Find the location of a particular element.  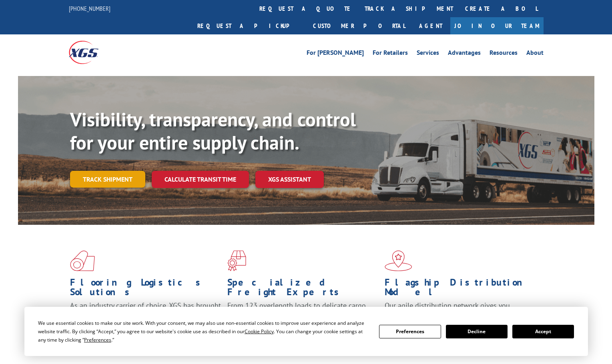

a: Agent is located at coordinates (430, 25).